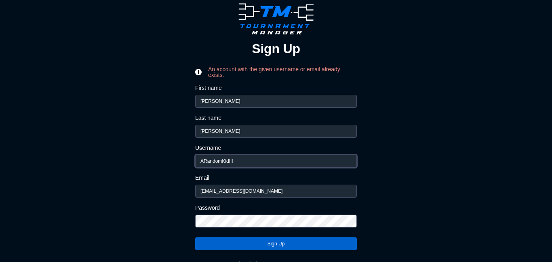  Describe the element at coordinates (276, 161) in the screenshot. I see `input: username` at that location.